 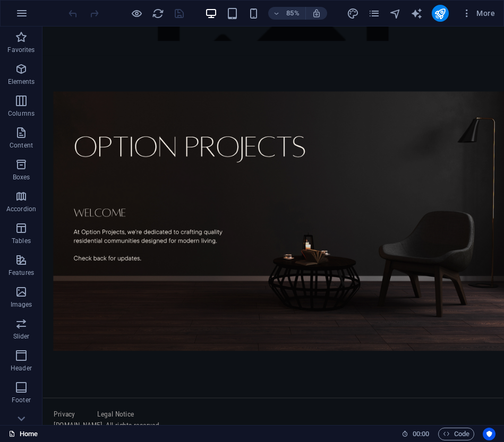 I want to click on p: Elements, so click(x=21, y=82).